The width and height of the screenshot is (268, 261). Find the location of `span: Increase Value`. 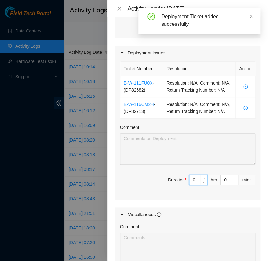

span: Increase Value is located at coordinates (204, 177).